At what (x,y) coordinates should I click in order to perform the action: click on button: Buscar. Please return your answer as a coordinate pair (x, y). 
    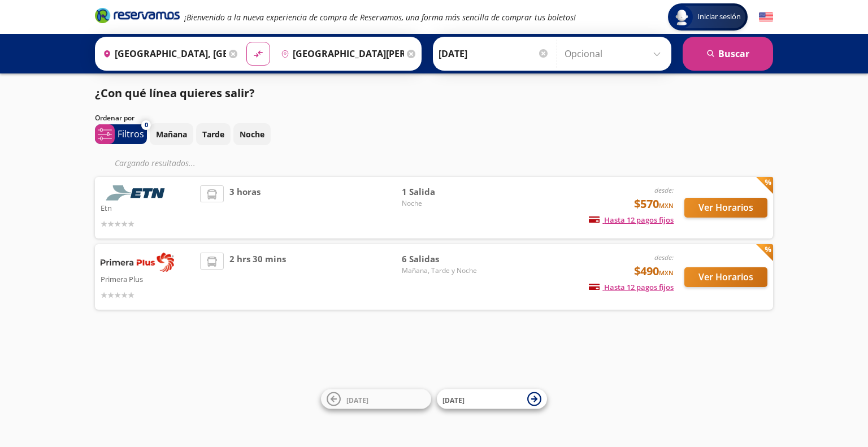
    Looking at the image, I should click on (727, 53).